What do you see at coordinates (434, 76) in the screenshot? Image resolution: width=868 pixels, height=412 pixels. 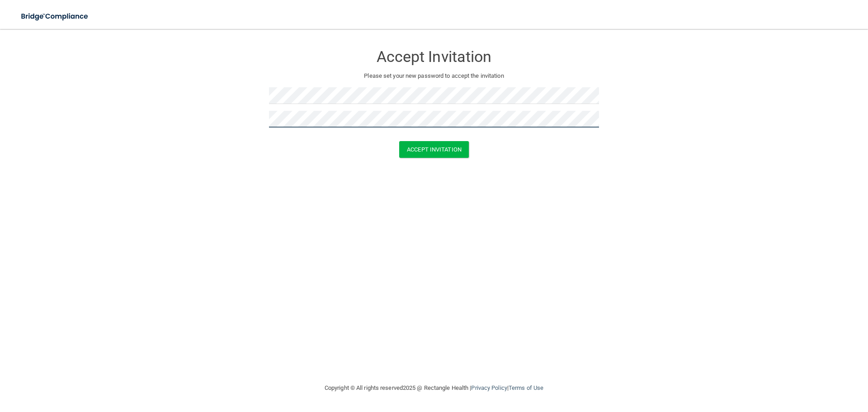 I see `p: Please set your new password to accept the invitation` at bounding box center [434, 76].